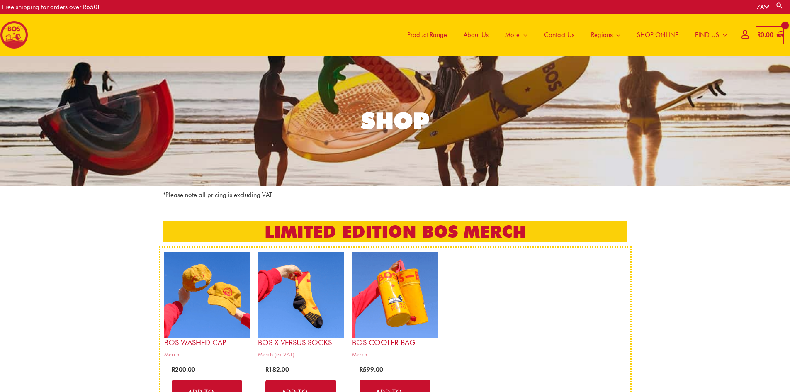  I want to click on p: *Please note all pricing is excluding VAT, so click(395, 195).